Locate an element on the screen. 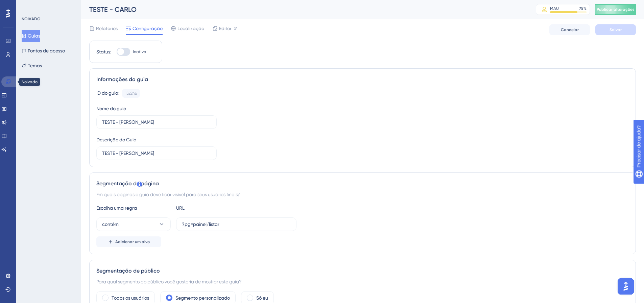 The height and width of the screenshot is (303, 644). button: Cancelar is located at coordinates (570, 30).